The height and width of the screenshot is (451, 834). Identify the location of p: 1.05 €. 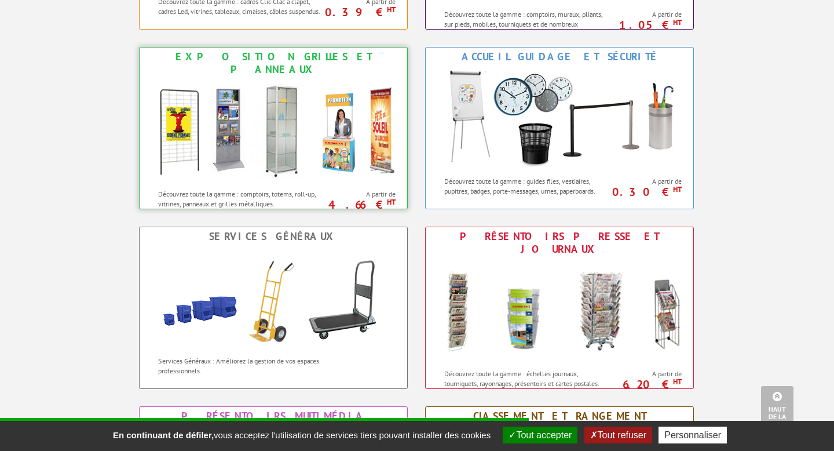
(644, 25).